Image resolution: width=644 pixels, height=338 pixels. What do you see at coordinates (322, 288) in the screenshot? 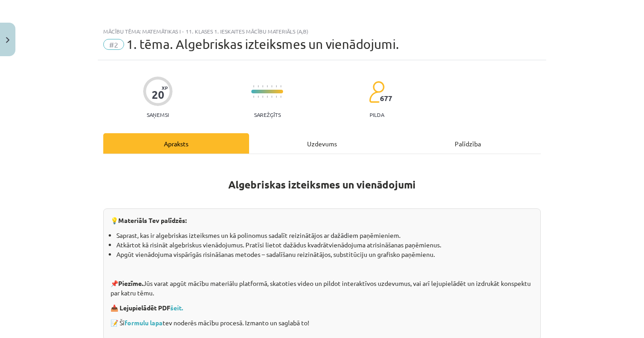
I see `p: 📌 Jūs varat apgūt mācību materiālu platformā, skatoties video un pildot interaktīvos uzdevumus, v...` at bounding box center [322, 288].